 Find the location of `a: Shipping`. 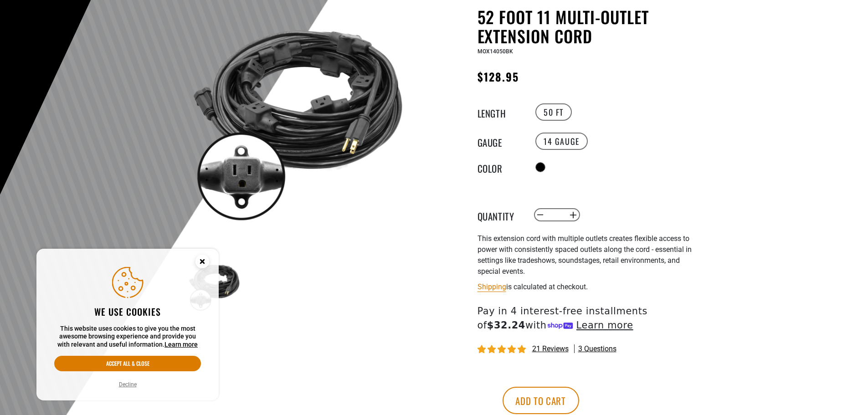

a: Shipping is located at coordinates (492, 286).